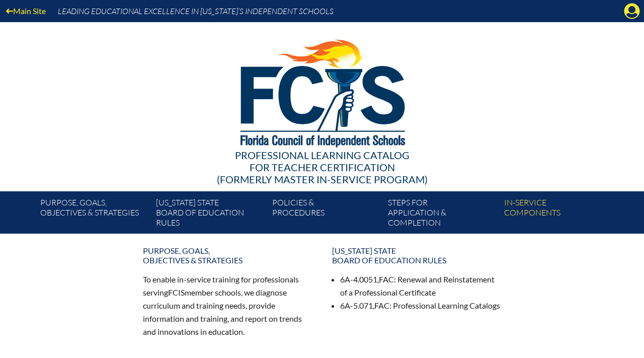  I want to click on span: for Teacher Certification, so click(322, 167).